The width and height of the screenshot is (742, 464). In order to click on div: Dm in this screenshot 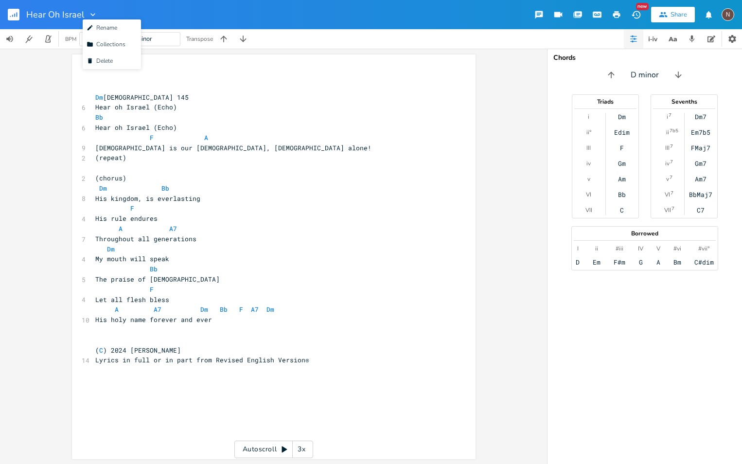, I will do `click(622, 117)`.